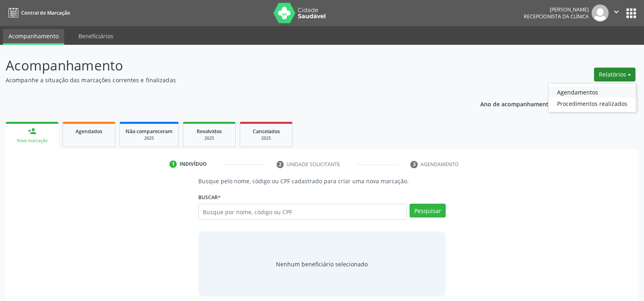 Image resolution: width=644 pixels, height=301 pixels. Describe the element at coordinates (193, 164) in the screenshot. I see `div: Indivíduo` at that location.